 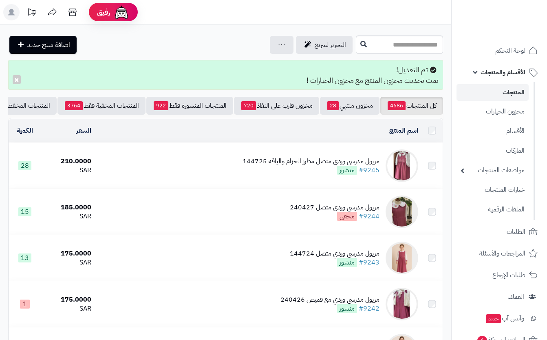 I want to click on div: مريول مدرسي وردي مع قميص 240426, so click(x=330, y=299).